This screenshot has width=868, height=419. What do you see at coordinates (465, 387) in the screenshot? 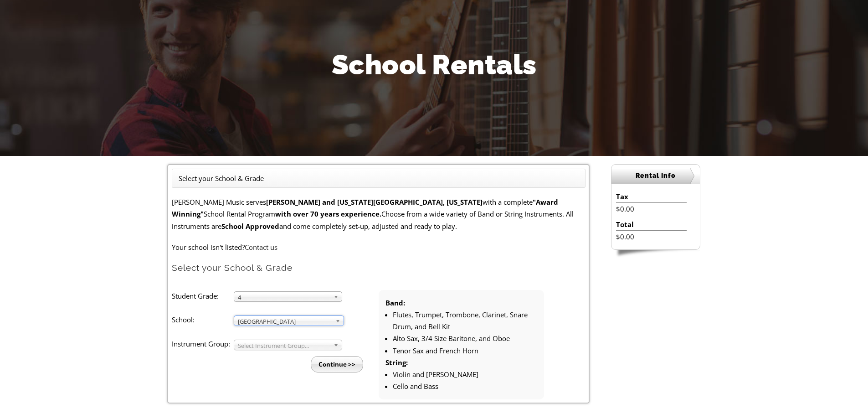
I see `li: Cello and Bass` at bounding box center [465, 387].